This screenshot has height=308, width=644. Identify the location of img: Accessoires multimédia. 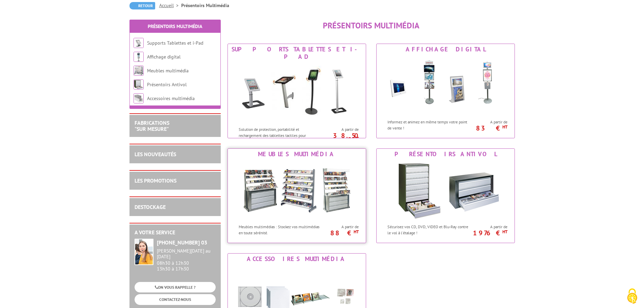
(138, 98).